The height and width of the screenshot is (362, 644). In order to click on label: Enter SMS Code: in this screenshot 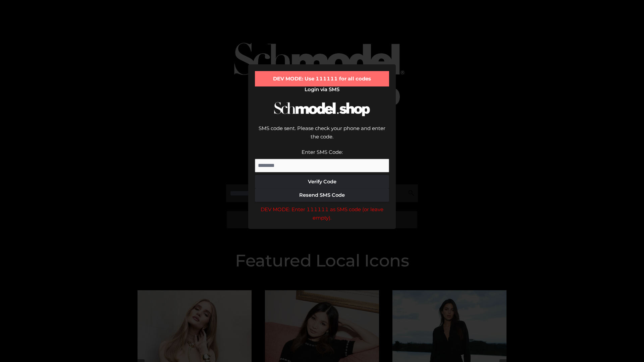, I will do `click(322, 152)`.